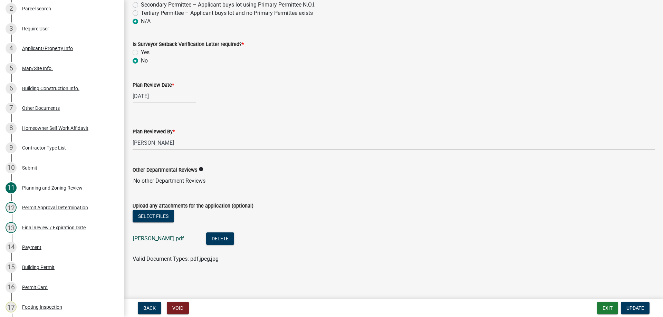  What do you see at coordinates (37, 68) in the screenshot?
I see `div: Map/Site Info.` at bounding box center [37, 68].